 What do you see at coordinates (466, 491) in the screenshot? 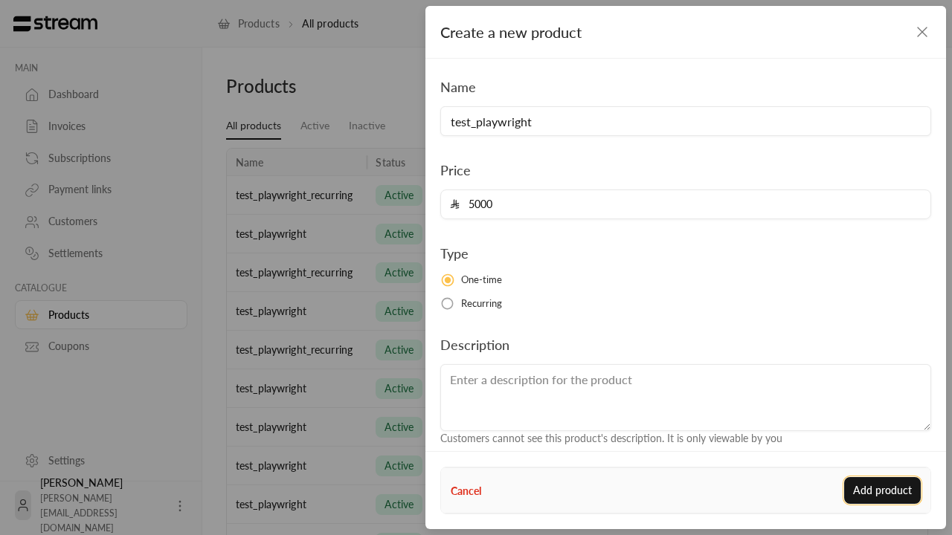
I see `button: Cancel` at bounding box center [466, 491].